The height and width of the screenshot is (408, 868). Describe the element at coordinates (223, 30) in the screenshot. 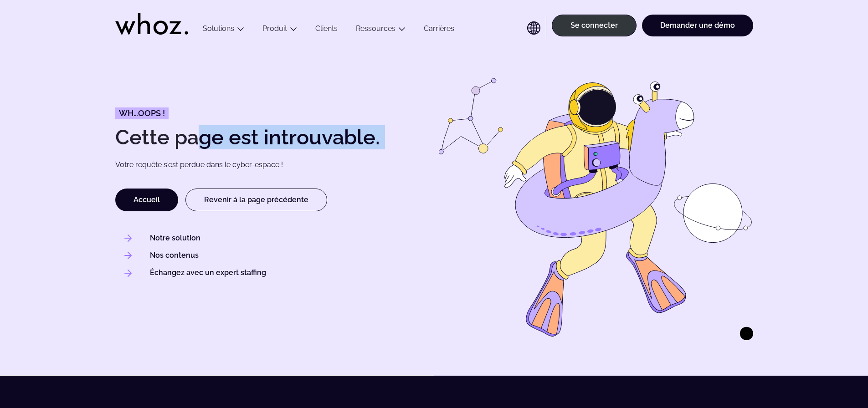

I see `button: Solutions` at that location.